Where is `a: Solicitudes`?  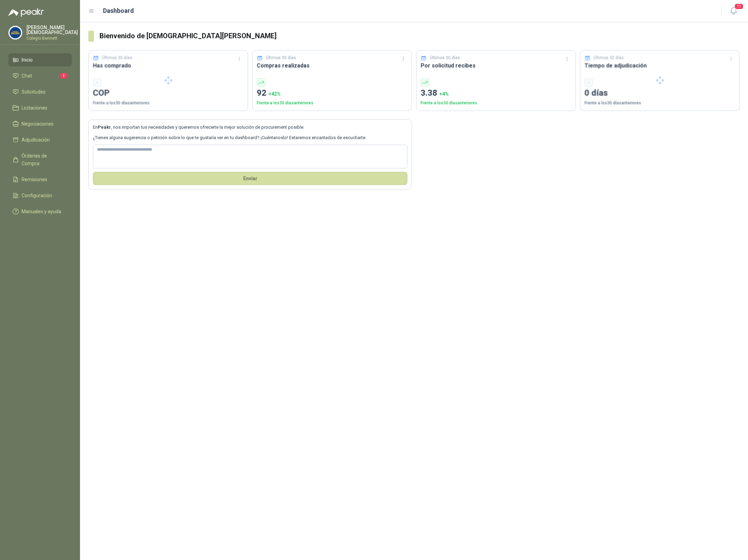 a: Solicitudes is located at coordinates (40, 92).